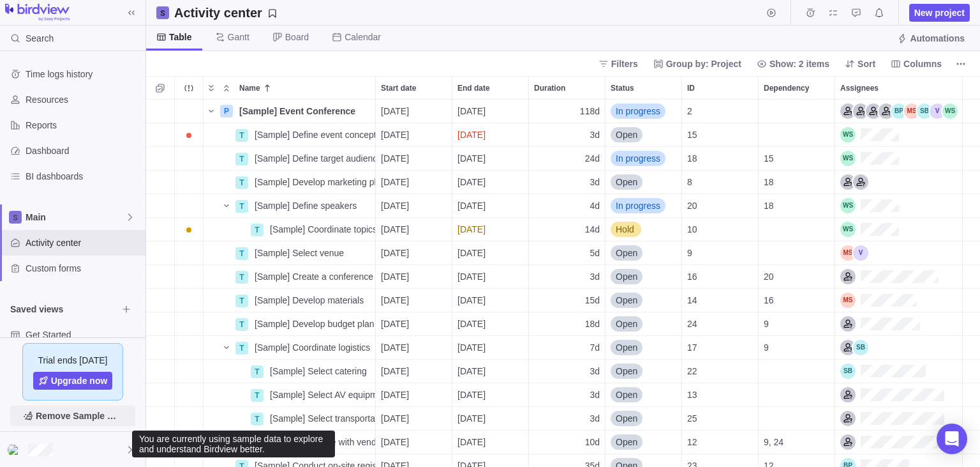 Image resolution: width=980 pixels, height=467 pixels. I want to click on div: [Sample] Define event concept, so click(312, 135).